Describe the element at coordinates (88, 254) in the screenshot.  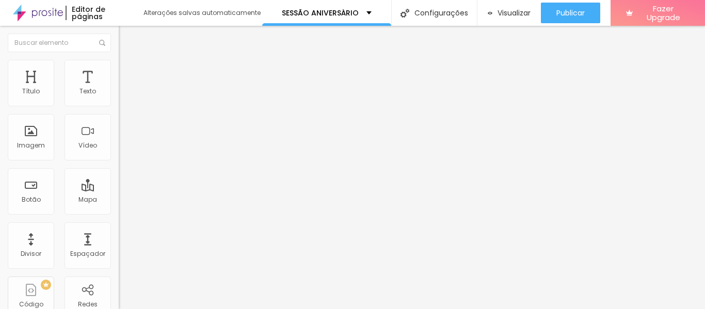
I see `div: Espaçador` at that location.